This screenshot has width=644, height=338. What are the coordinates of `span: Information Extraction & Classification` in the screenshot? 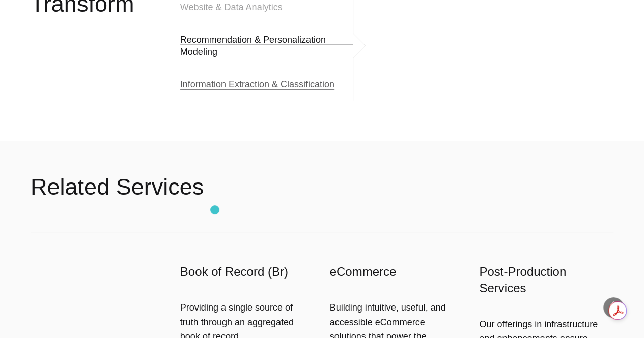 It's located at (257, 84).